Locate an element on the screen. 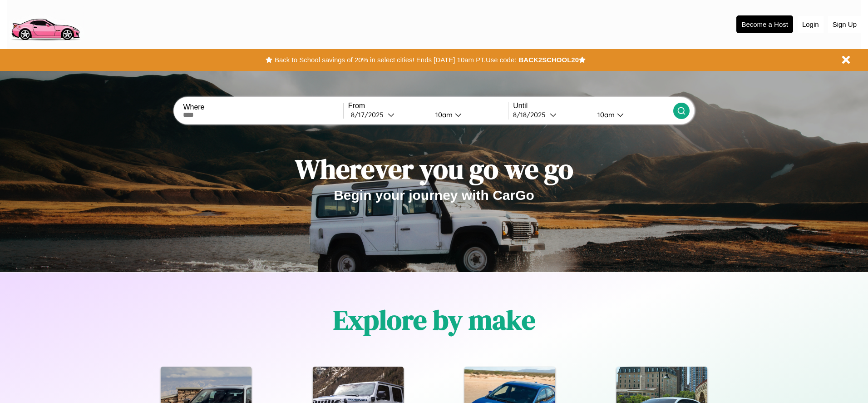 The width and height of the screenshot is (868, 403). img: logo is located at coordinates (45, 24).